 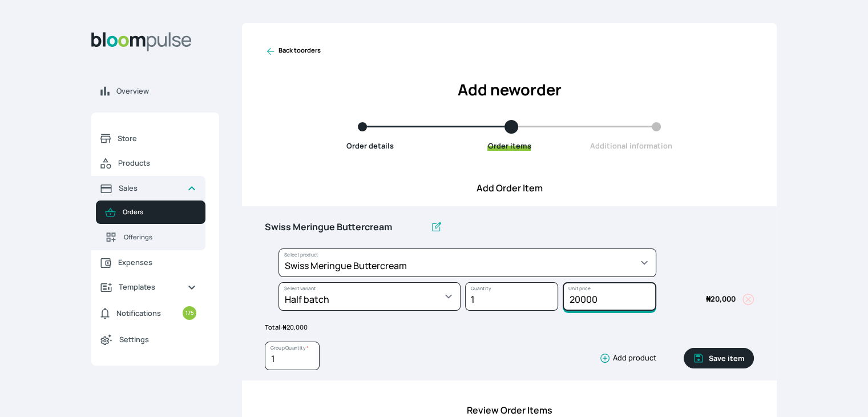 I want to click on span: Order details, so click(x=370, y=146).